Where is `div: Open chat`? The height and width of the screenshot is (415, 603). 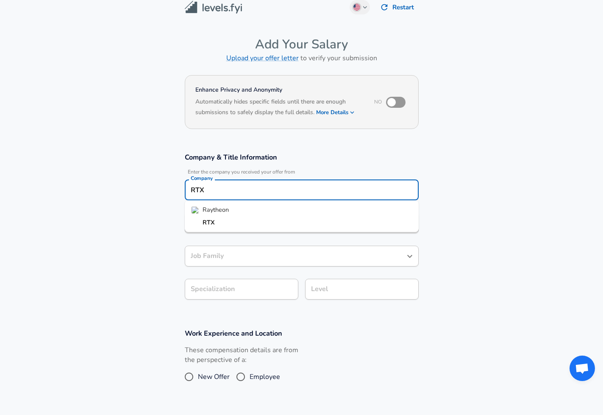 div: Open chat is located at coordinates (582, 368).